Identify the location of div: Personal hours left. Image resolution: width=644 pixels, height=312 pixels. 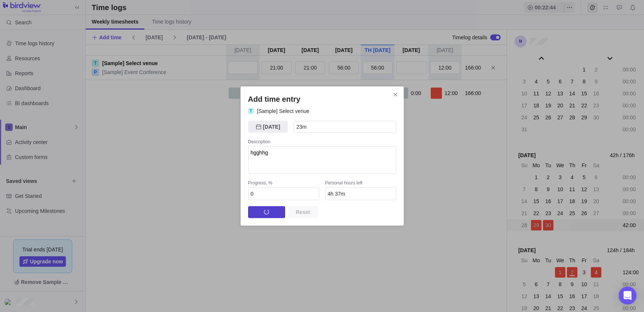
(361, 184).